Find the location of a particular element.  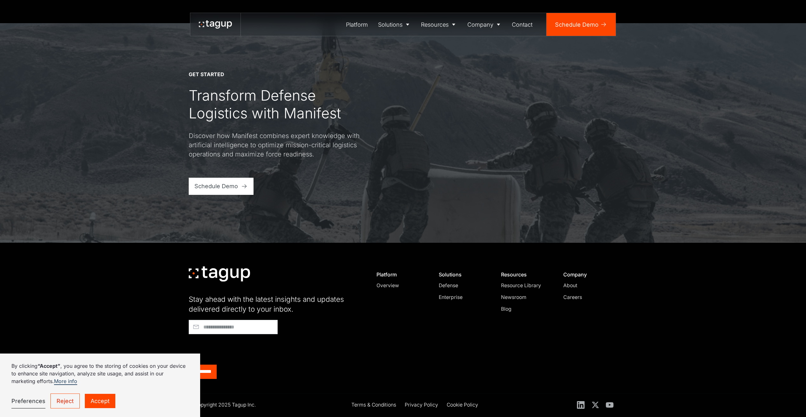

div: Blog is located at coordinates (525, 309).